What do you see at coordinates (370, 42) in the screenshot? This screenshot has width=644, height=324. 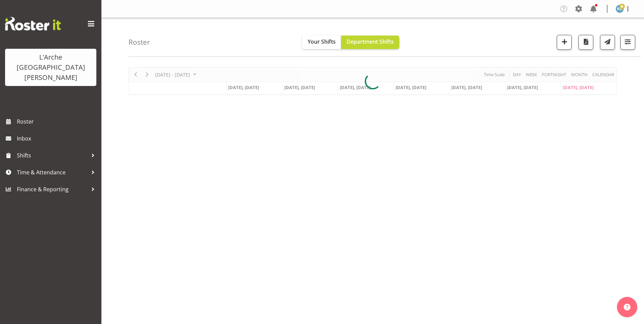 I see `button: Department Shifts` at bounding box center [370, 42].